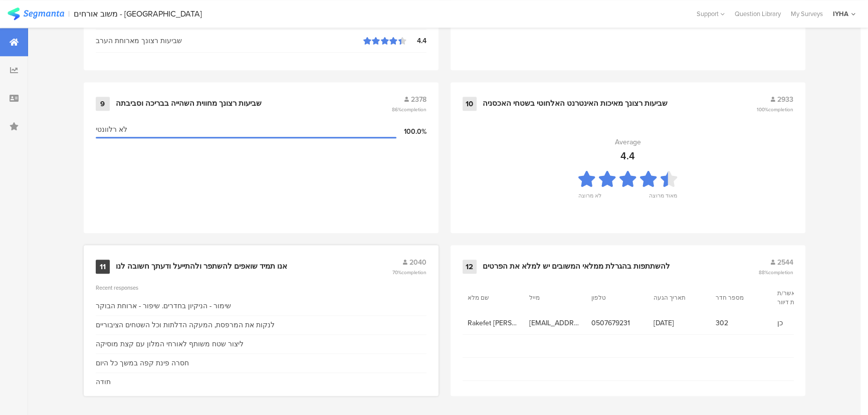 The height and width of the screenshot is (415, 868). Describe the element at coordinates (576, 266) in the screenshot. I see `div: להשתתפות בהגרלת ממלאי המשובים יש למלא את הפרטים` at that location.